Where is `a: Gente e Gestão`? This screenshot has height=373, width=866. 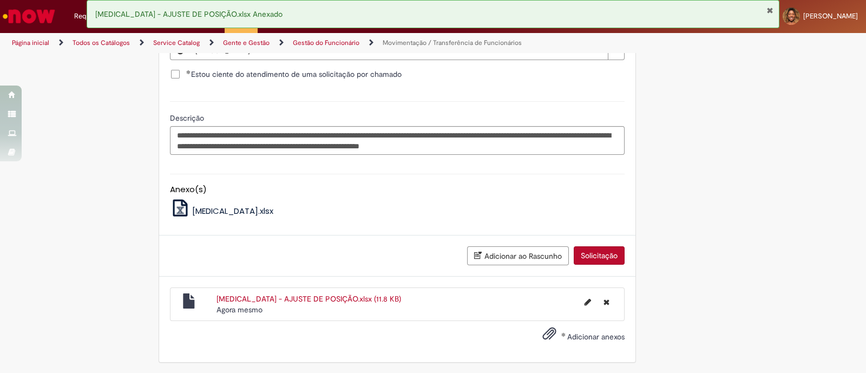
a: Gente e Gestão is located at coordinates (246, 43).